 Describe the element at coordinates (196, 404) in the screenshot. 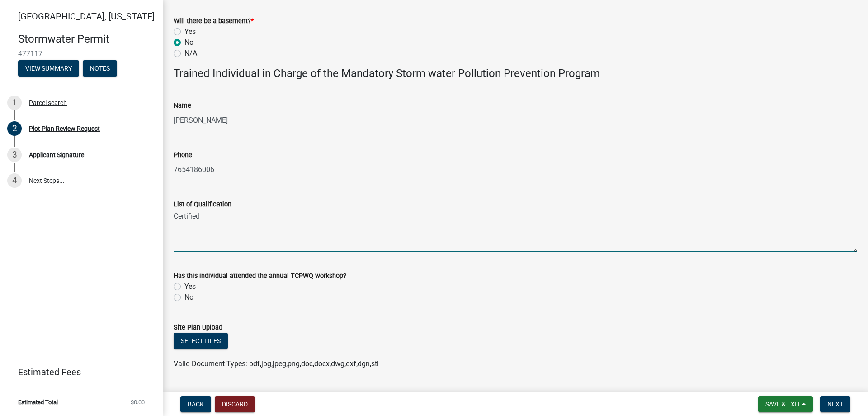

I see `span: Back` at that location.